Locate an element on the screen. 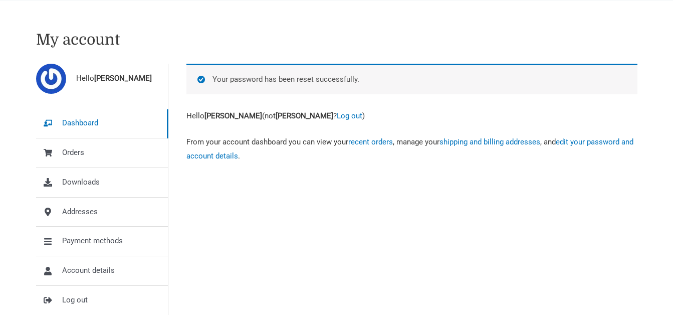 This screenshot has height=322, width=673. a: Payment methods is located at coordinates (102, 241).